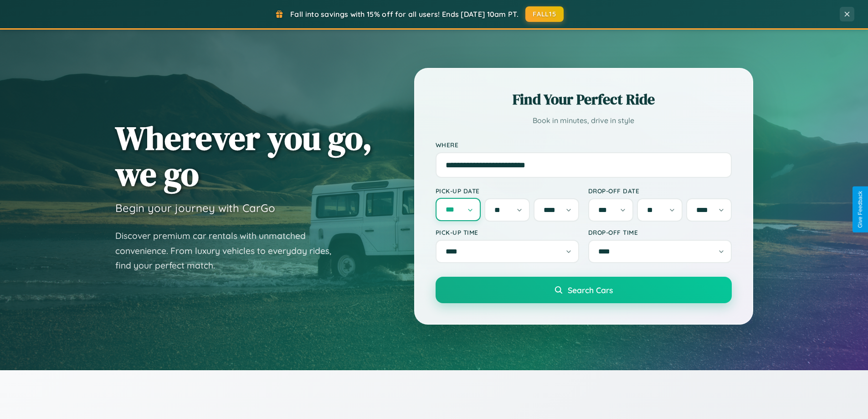 The width and height of the screenshot is (868, 419). Describe the element at coordinates (860, 209) in the screenshot. I see `div: Give Feedback` at that location.